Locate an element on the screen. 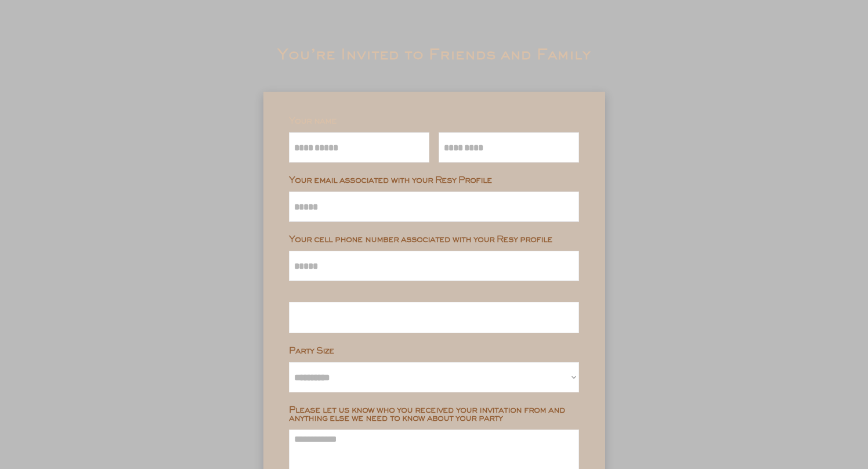 Image resolution: width=868 pixels, height=469 pixels. div: Party Size is located at coordinates (434, 351).